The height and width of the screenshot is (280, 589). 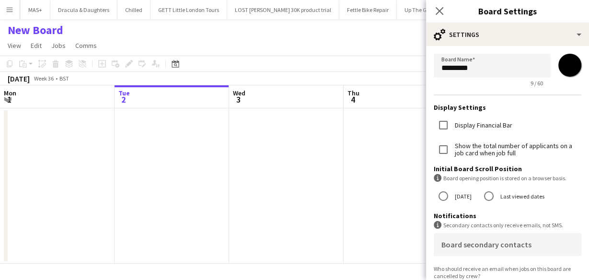 I want to click on span: 1, so click(x=9, y=99).